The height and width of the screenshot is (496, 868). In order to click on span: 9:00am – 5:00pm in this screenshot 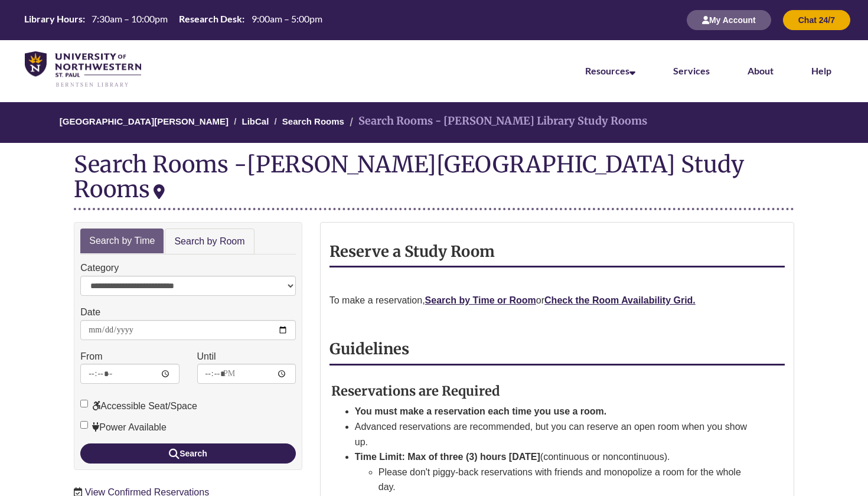, I will do `click(287, 19)`.